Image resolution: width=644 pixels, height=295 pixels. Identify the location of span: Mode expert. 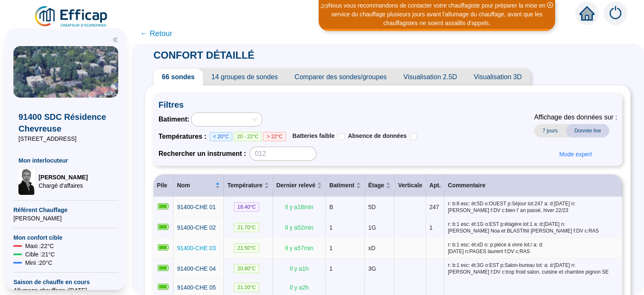
(576, 154).